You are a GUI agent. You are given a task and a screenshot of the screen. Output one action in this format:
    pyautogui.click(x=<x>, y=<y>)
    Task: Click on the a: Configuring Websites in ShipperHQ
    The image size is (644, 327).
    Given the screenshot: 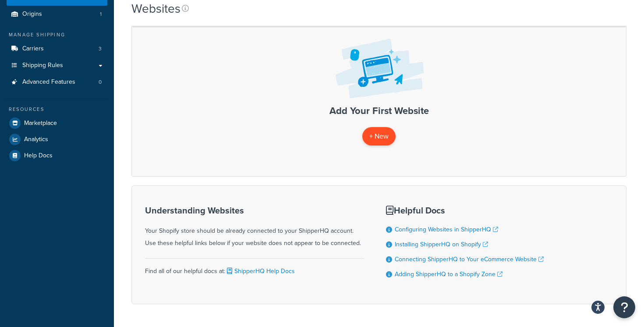 What is the action you would take?
    pyautogui.click(x=447, y=229)
    